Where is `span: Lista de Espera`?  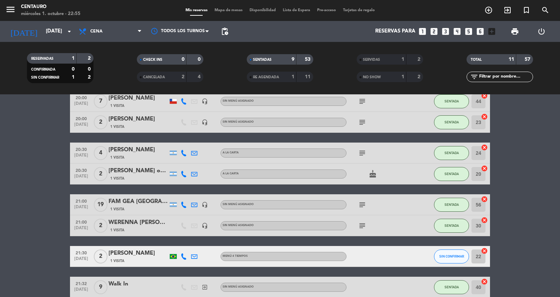
span: Lista de Espera is located at coordinates (296, 10).